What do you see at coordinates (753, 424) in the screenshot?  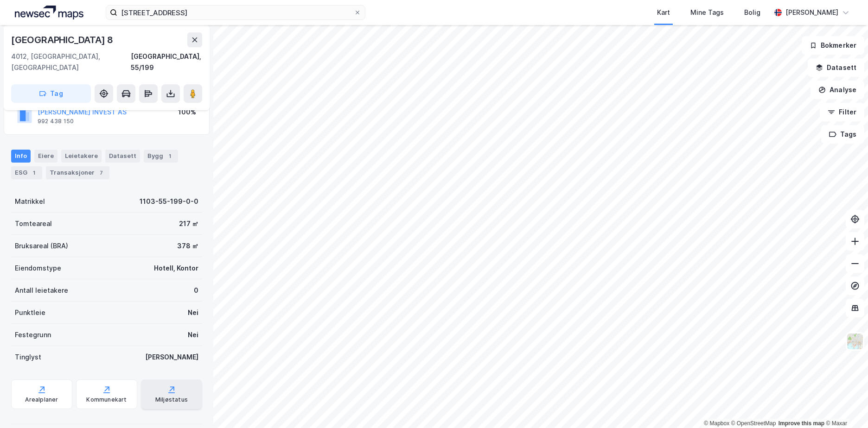 I see `a: OpenStreetMap` at bounding box center [753, 424].